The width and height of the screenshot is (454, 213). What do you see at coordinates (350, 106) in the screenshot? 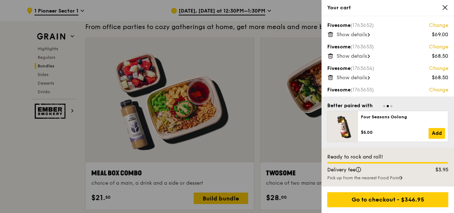
I see `div: Better paired with` at bounding box center [350, 106].